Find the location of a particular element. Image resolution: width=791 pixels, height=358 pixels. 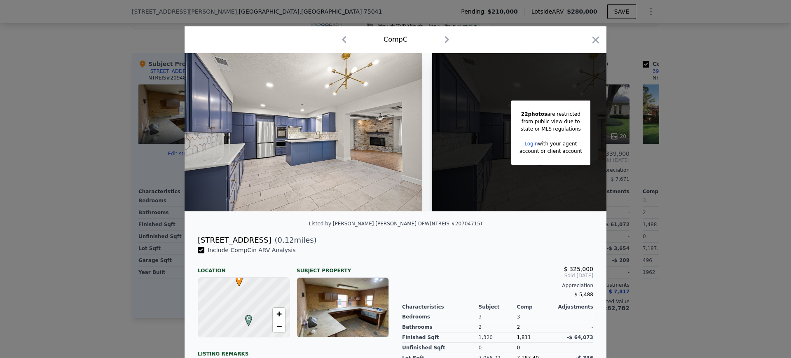

a: Login is located at coordinates (531, 144).